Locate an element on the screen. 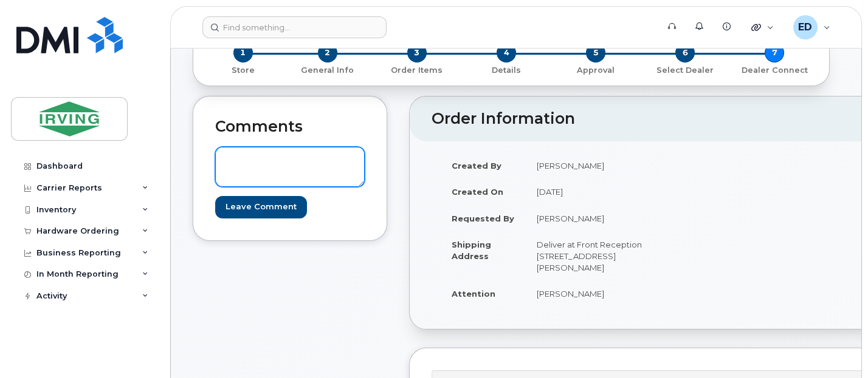  p: Store is located at coordinates (243, 70).